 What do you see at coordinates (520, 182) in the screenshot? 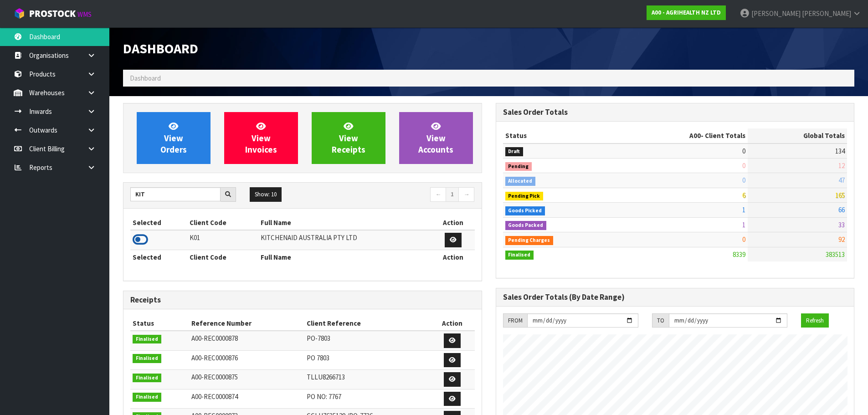
I see `span: Allocated` at bounding box center [520, 182].